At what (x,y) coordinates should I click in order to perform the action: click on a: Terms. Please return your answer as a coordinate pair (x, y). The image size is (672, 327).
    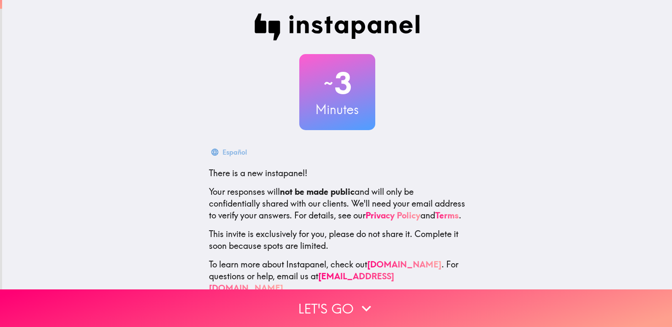
    Looking at the image, I should click on (447, 215).